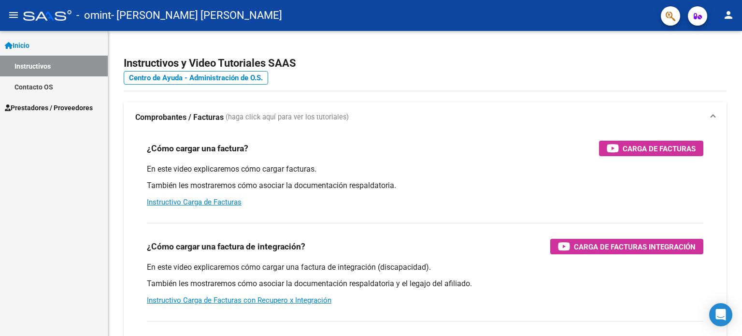 The width and height of the screenshot is (742, 336). What do you see at coordinates (194, 202) in the screenshot?
I see `a: Instructivo Carga de Facturas` at bounding box center [194, 202].